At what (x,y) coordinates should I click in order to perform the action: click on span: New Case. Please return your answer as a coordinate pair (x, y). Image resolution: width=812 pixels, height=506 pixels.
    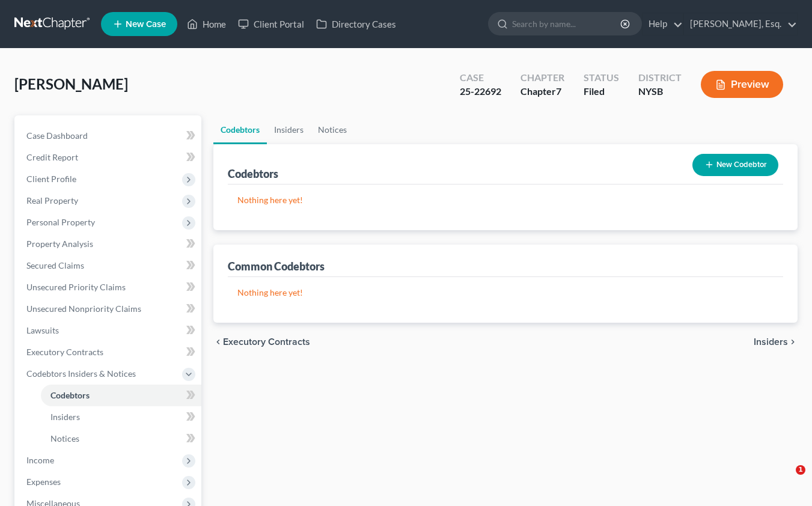
    Looking at the image, I should click on (146, 24).